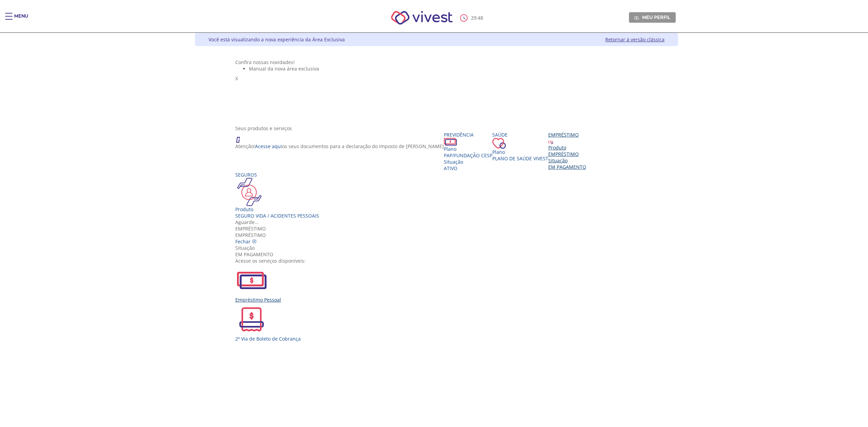  Describe the element at coordinates (252, 319) in the screenshot. I see `img: 2ViaCobranca.svg` at that location.